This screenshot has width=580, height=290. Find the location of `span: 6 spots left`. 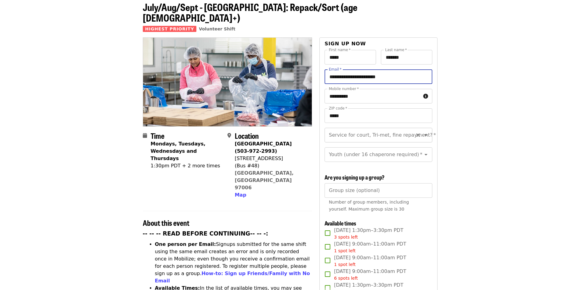

span: 6 spots left is located at coordinates (346, 278).